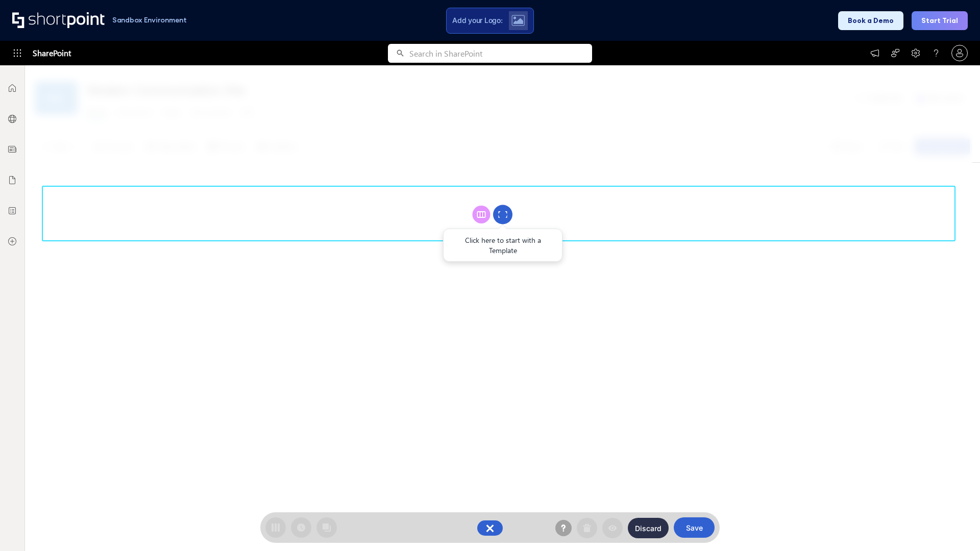 The width and height of the screenshot is (980, 551). I want to click on input: Search in SharePoint, so click(500, 53).